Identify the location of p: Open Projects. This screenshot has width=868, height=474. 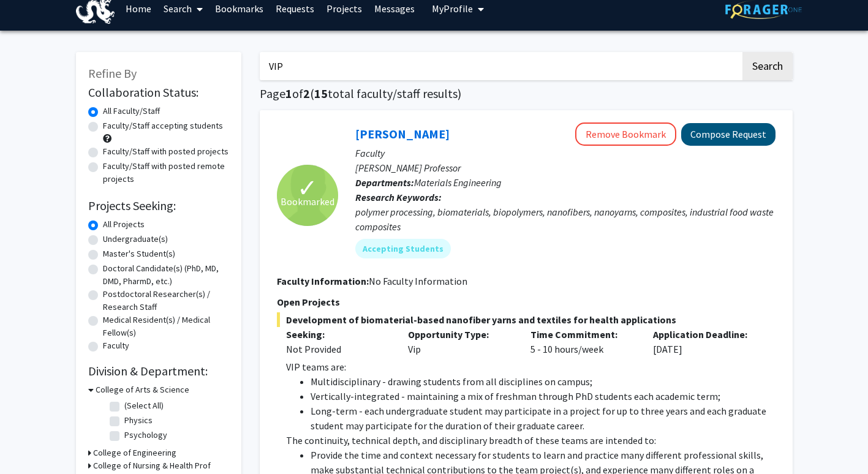
(526, 302).